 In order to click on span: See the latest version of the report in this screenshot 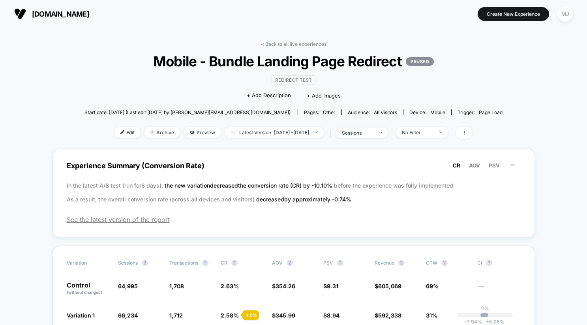, I will do `click(294, 220)`.